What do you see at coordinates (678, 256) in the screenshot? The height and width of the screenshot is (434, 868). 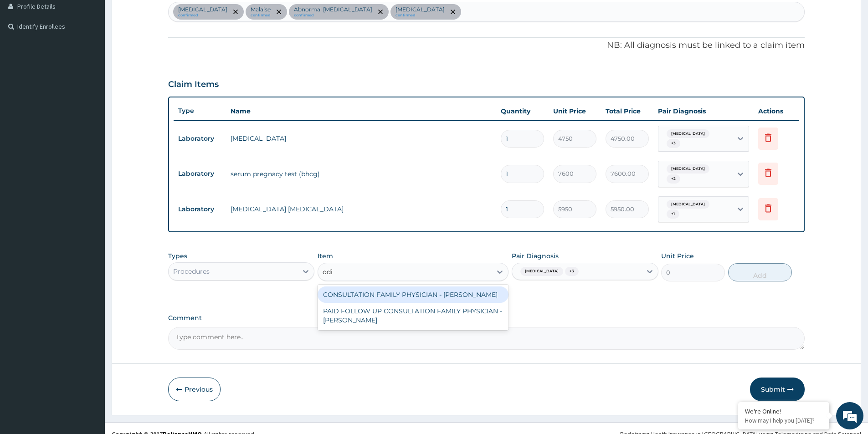 I see `label: Unit Price` at bounding box center [678, 256].